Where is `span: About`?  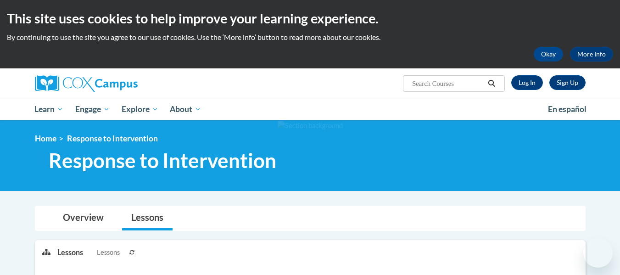
span: About is located at coordinates (186, 109).